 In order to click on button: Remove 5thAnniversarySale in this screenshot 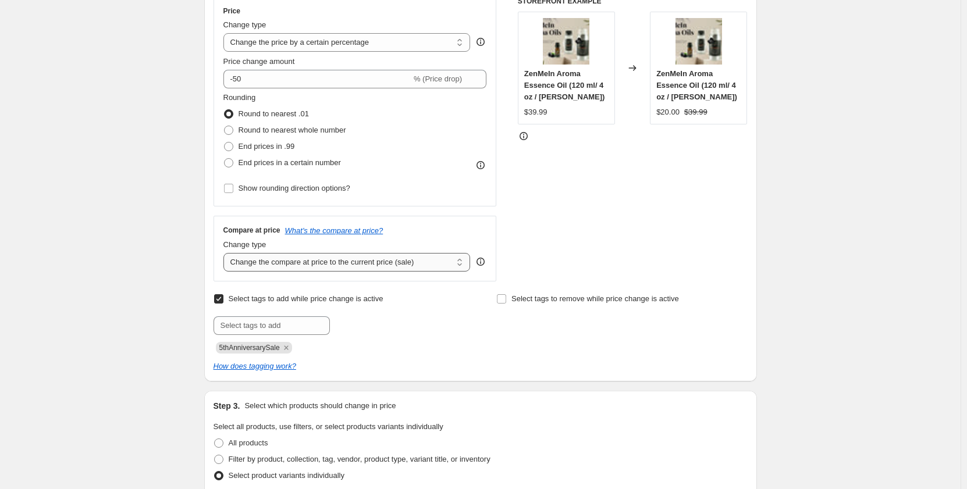, I will do `click(286, 348)`.